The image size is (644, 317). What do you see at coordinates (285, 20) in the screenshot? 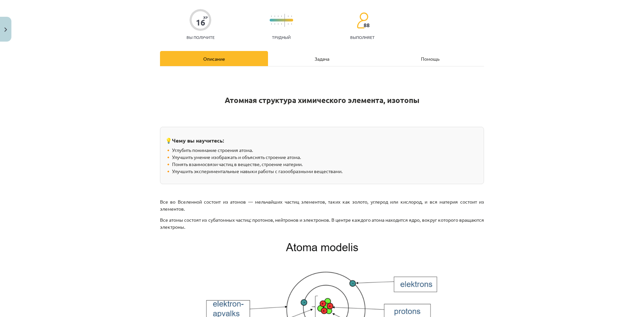
I see `img: icon-long-line-d9ea69661e0d244f92f715978eff75569469978d946b2353a9bb055b3ed8787d.svg` at bounding box center [285, 20].